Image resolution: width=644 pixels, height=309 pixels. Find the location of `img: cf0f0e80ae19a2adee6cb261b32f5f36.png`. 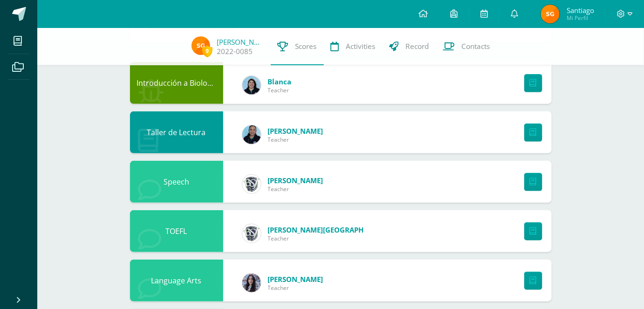

img: cf0f0e80ae19a2adee6cb261b32f5f36.png is located at coordinates (252, 184).